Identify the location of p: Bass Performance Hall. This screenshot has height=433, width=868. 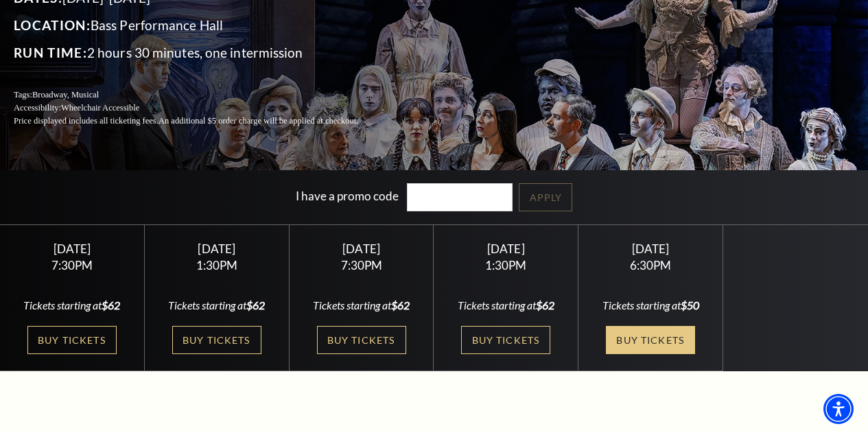
(203, 26).